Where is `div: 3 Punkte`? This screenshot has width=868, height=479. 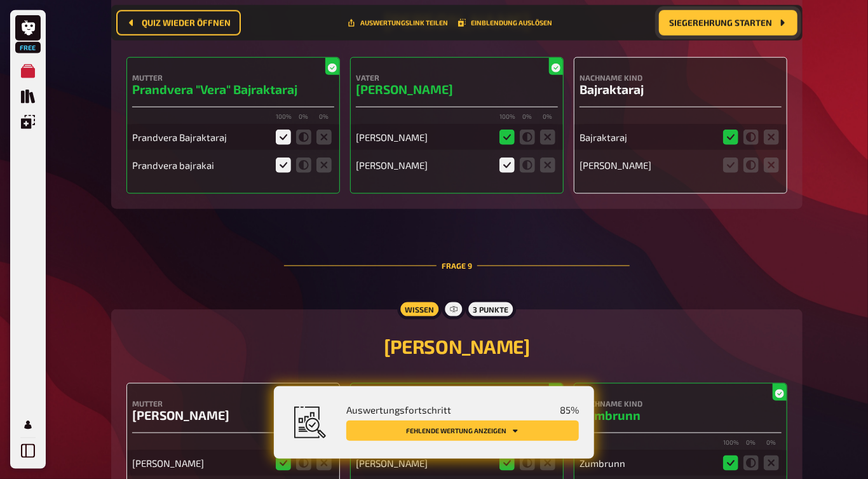
div: 3 Punkte is located at coordinates (491, 309).